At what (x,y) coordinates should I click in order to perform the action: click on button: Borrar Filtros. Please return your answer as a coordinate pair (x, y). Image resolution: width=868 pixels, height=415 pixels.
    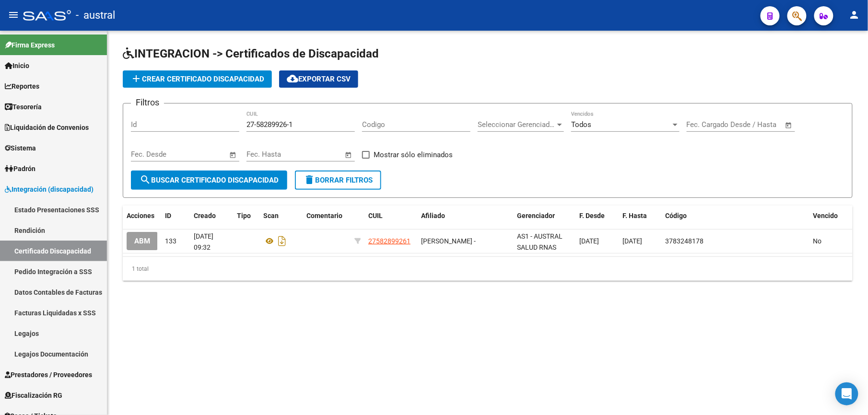
    Looking at the image, I should click on (338, 180).